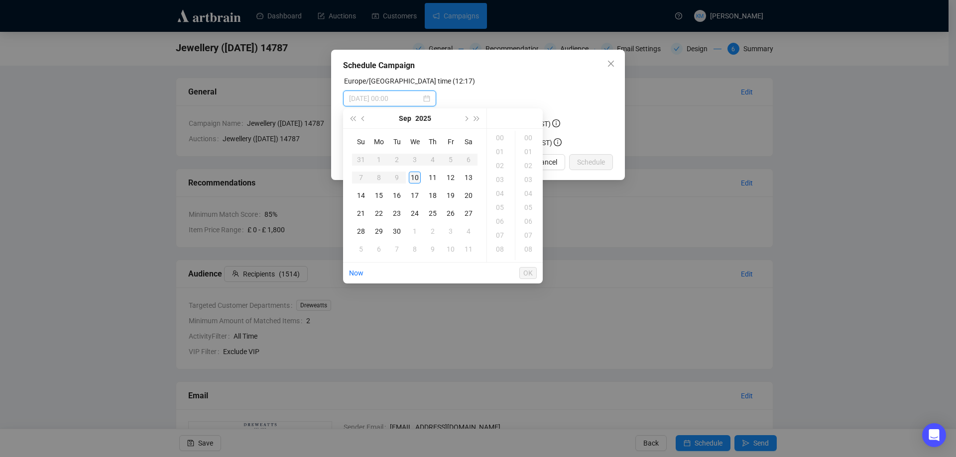 The width and height of the screenshot is (956, 457). I want to click on td: 2025-09-16, so click(397, 196).